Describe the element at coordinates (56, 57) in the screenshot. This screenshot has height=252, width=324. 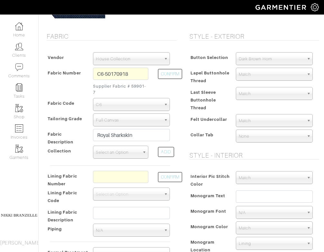
I see `span: Vendor` at that location.